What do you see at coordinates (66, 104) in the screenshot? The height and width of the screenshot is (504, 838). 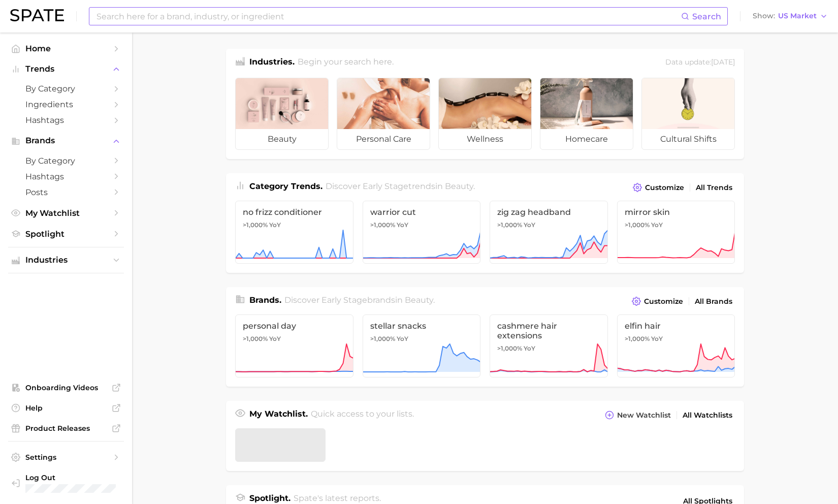 I see `a: Ingredients` at bounding box center [66, 104].